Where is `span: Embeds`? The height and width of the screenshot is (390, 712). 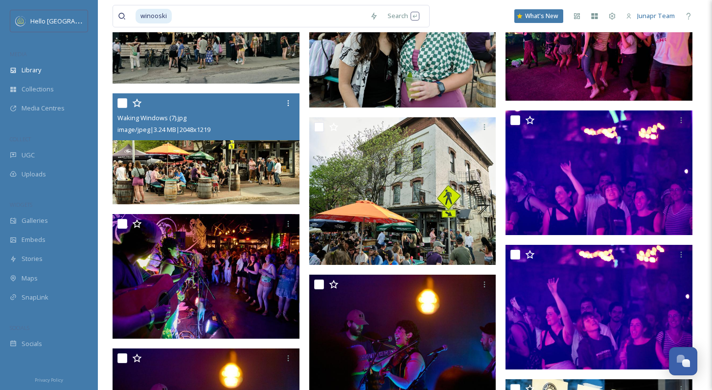 span: Embeds is located at coordinates (33, 240).